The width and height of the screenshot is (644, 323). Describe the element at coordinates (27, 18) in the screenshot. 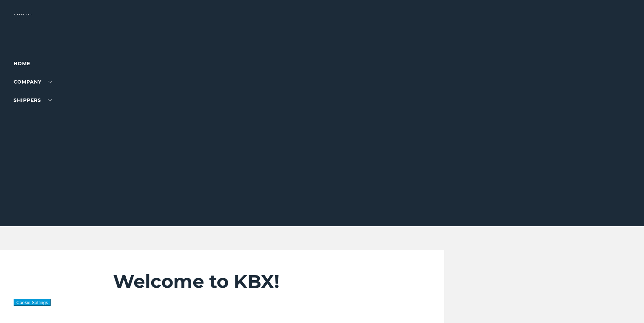

I see `div: Log in` at that location.